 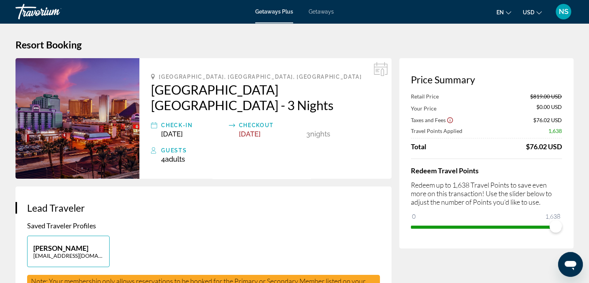 What do you see at coordinates (556, 226) in the screenshot?
I see `span: ngx-slider` at bounding box center [556, 226].